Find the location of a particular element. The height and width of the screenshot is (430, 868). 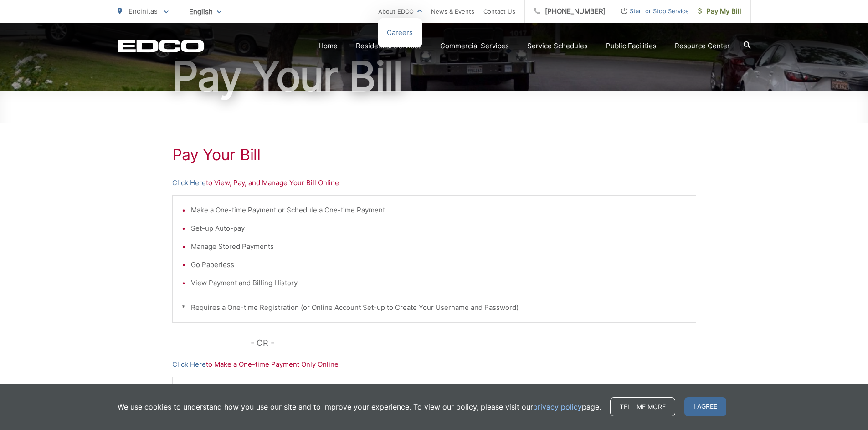

a: Home is located at coordinates (328, 46).